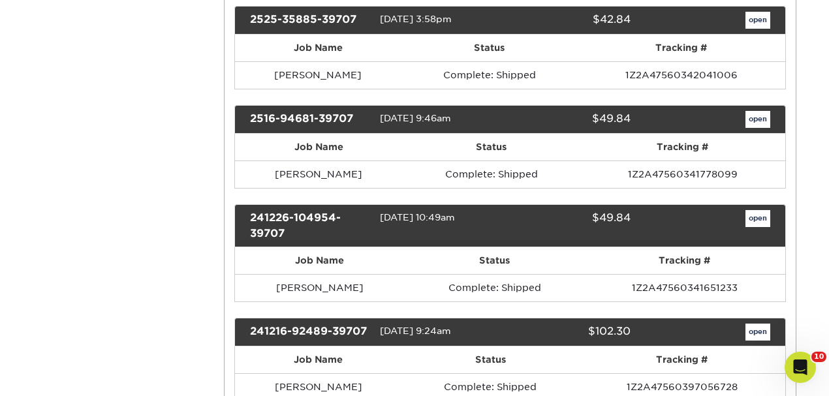 The image size is (829, 396). Describe the element at coordinates (570, 20) in the screenshot. I see `div: $42.84` at that location.